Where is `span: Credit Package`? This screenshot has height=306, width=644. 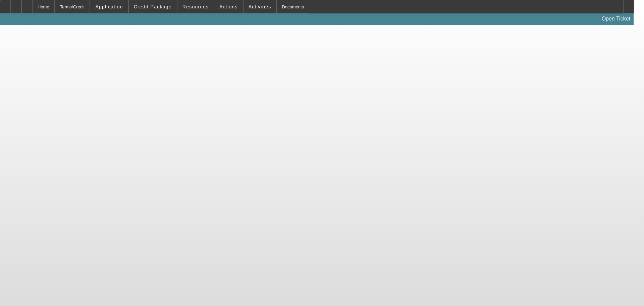
span: Credit Package is located at coordinates (153, 7).